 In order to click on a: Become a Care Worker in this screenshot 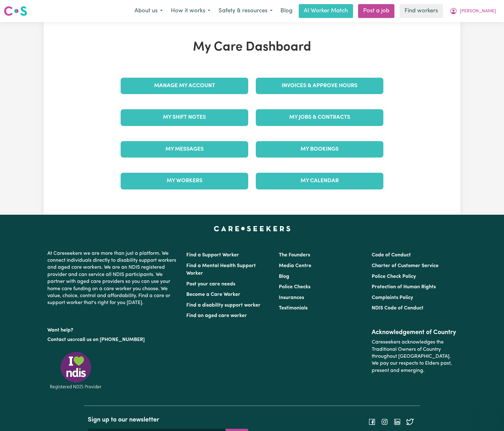, I will do `click(213, 295)`.